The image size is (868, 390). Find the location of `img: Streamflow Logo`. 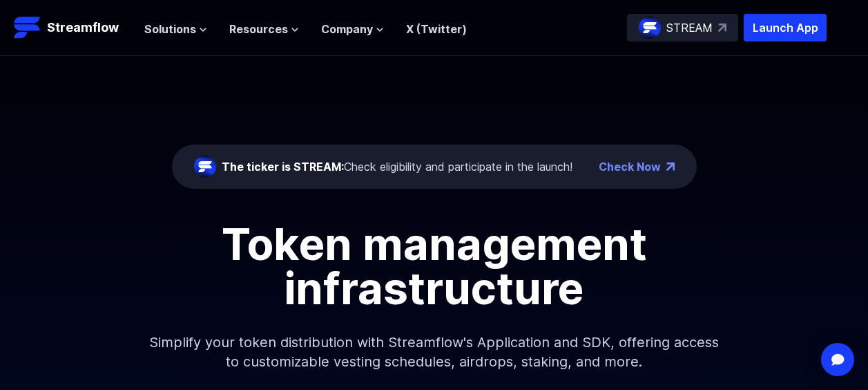

img: Streamflow Logo is located at coordinates (28, 28).